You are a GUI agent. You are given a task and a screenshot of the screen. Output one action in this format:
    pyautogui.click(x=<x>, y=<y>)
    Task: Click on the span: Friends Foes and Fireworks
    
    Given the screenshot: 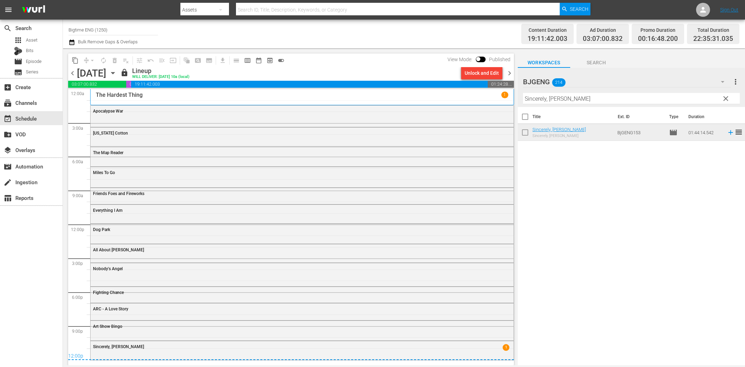 What is the action you would take?
    pyautogui.click(x=118, y=194)
    